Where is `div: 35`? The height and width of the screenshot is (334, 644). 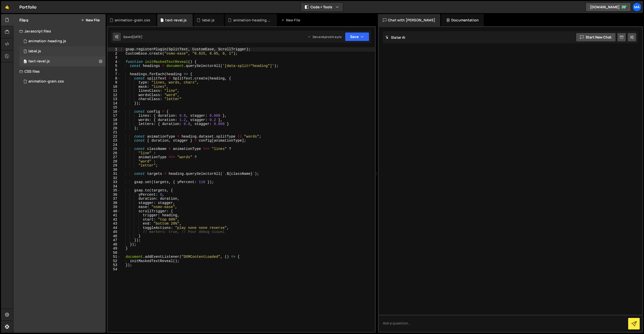 div: 35 is located at coordinates (114, 190).